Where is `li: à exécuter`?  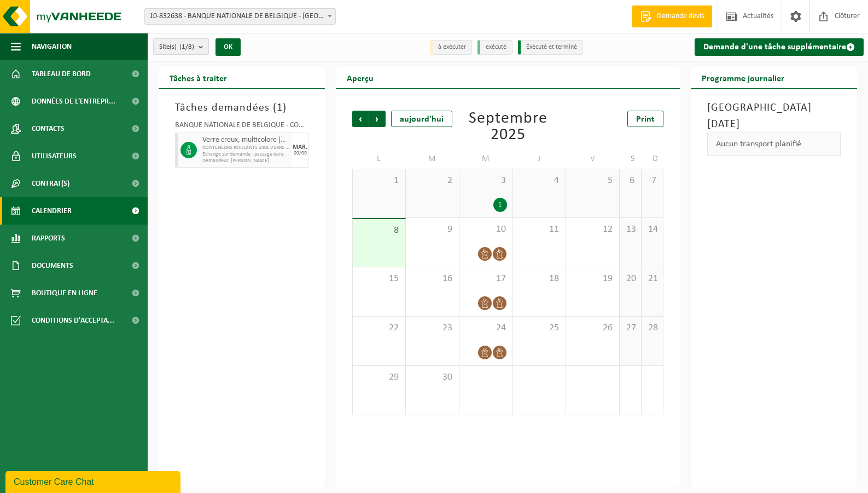 li: à exécuter is located at coordinates (451, 47).